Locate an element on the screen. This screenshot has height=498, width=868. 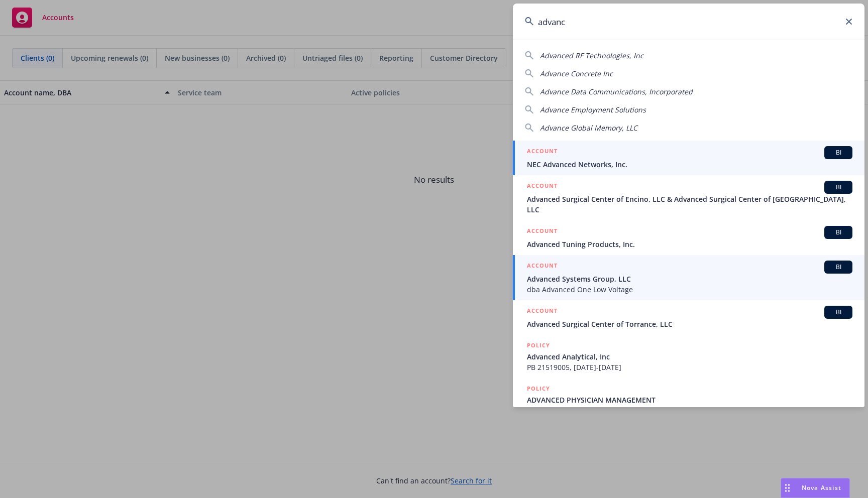
span: Advanced RF Technologies, Inc is located at coordinates (592, 55).